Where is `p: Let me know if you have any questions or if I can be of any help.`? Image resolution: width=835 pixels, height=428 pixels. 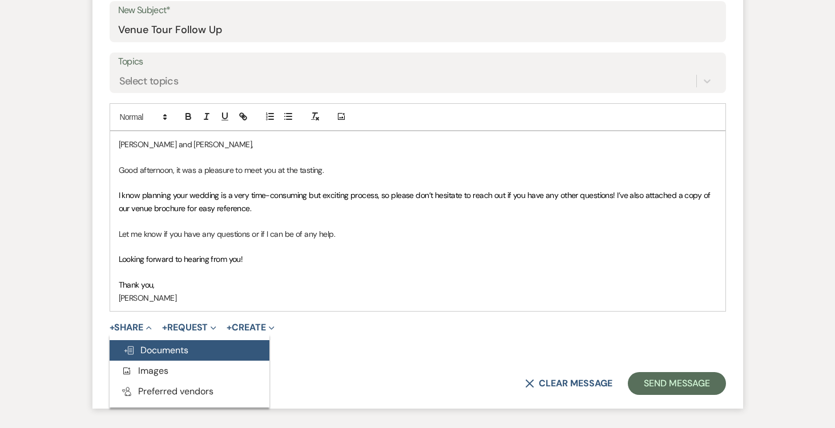
p: Let me know if you have any questions or if I can be of any help. is located at coordinates (418, 234).